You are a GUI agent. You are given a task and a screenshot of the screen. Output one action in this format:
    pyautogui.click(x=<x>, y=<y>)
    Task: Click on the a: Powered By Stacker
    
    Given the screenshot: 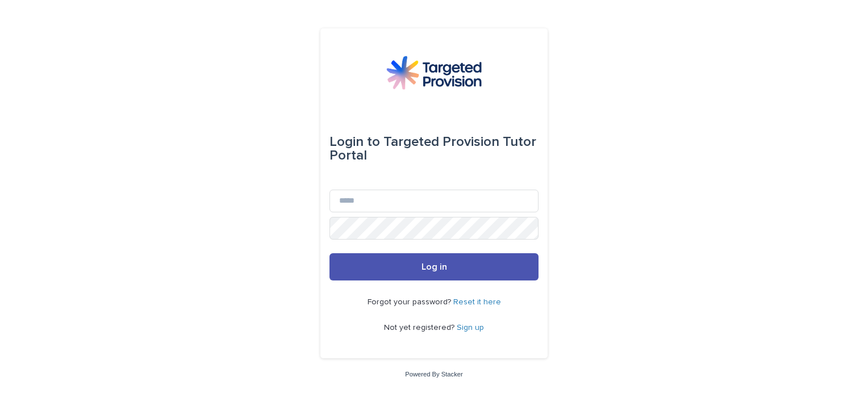 What is the action you would take?
    pyautogui.click(x=434, y=374)
    